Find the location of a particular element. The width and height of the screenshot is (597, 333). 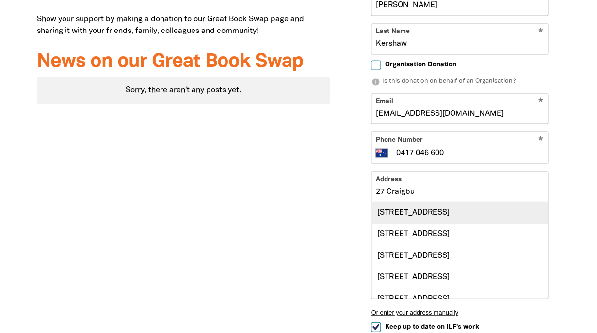

button: Or enter your address manually is located at coordinates (459, 312).